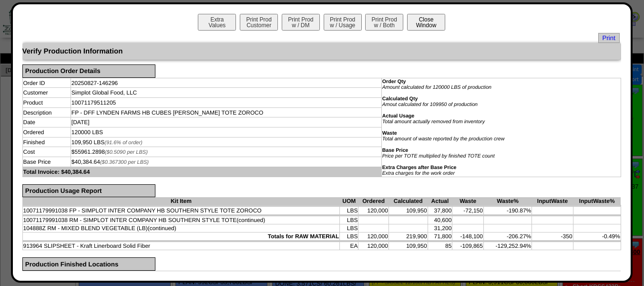  I want to click on td: 37,800, so click(440, 210).